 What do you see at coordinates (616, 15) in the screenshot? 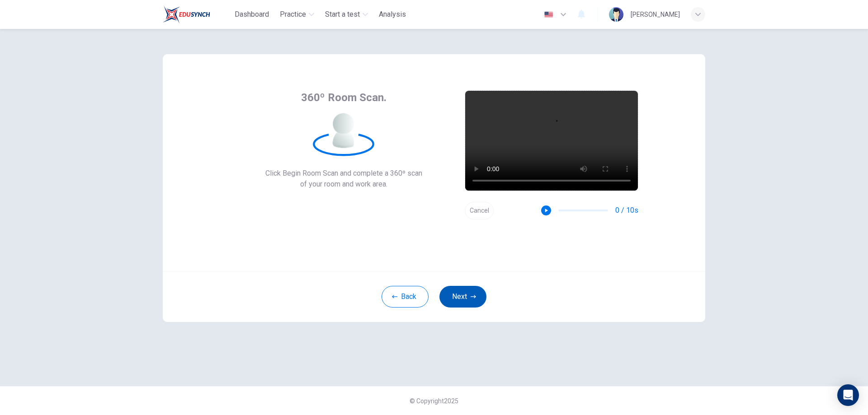
I see `img: Profile picture` at bounding box center [616, 15].